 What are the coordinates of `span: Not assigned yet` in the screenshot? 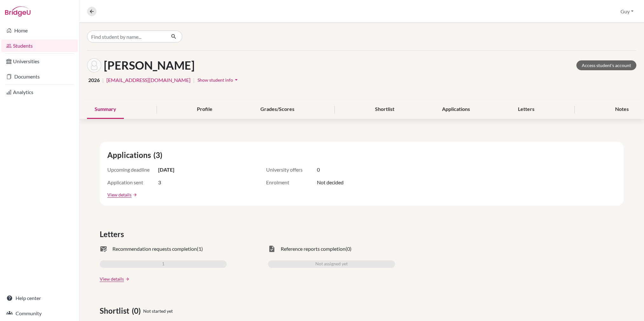 It's located at (332, 264).